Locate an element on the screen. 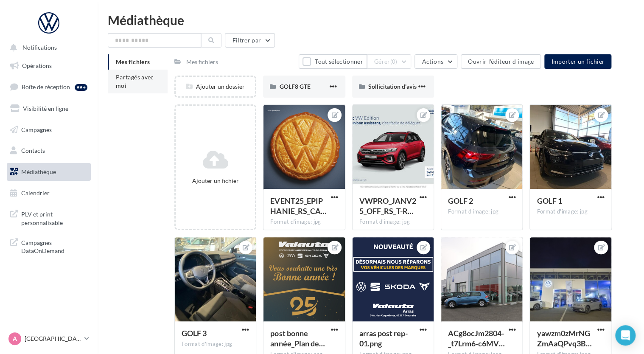  button: Ouvrir l'éditeur d'image is located at coordinates (501, 61).